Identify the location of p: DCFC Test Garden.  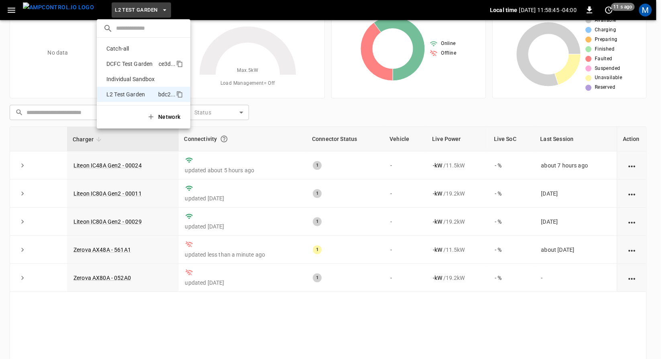
(131, 64).